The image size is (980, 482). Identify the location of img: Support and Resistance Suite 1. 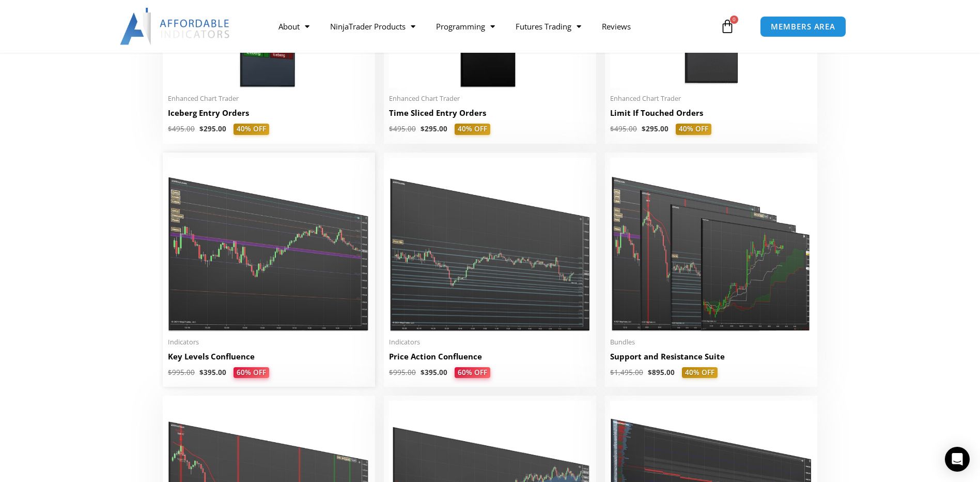
(711, 244).